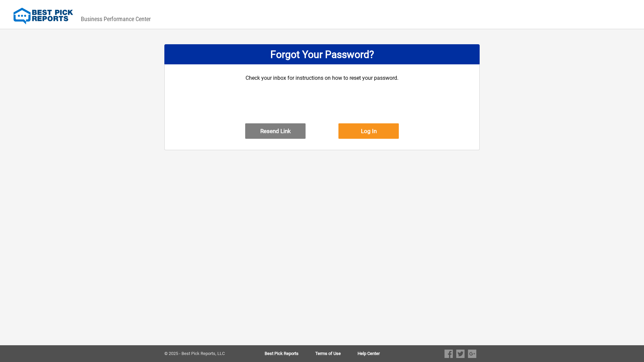 This screenshot has height=362, width=644. Describe the element at coordinates (43, 16) in the screenshot. I see `img: Best Pick Reports Logo` at that location.